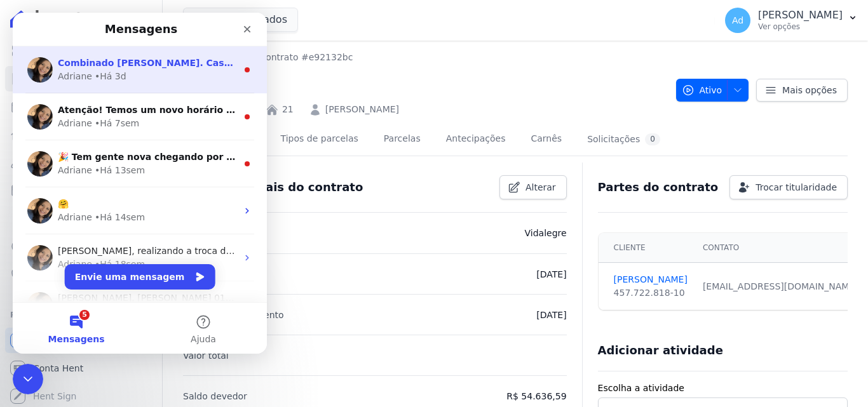  Describe the element at coordinates (800, 26) in the screenshot. I see `p: Ver opções` at that location.